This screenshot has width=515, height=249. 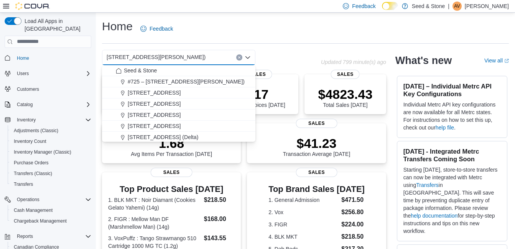 I want to click on a: Cash Management, so click(x=33, y=211).